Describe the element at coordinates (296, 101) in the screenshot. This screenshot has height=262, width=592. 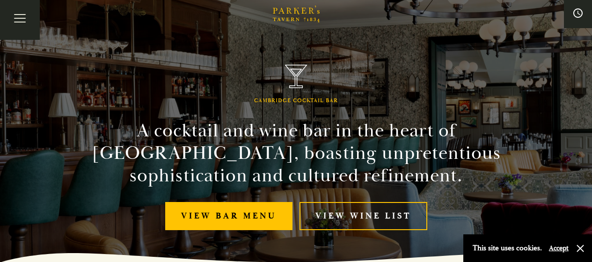
I see `h1: Cambridge Cocktail Bar` at that location.